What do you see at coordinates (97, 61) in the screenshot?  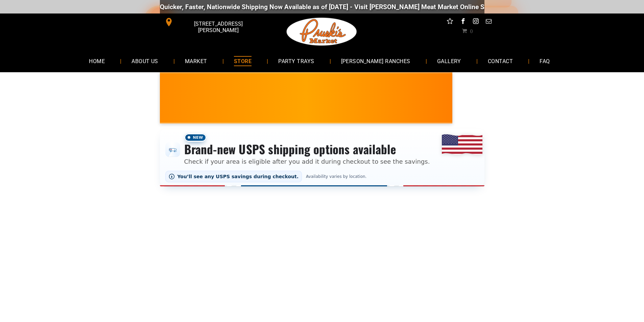 I see `a: HOME` at bounding box center [97, 61].